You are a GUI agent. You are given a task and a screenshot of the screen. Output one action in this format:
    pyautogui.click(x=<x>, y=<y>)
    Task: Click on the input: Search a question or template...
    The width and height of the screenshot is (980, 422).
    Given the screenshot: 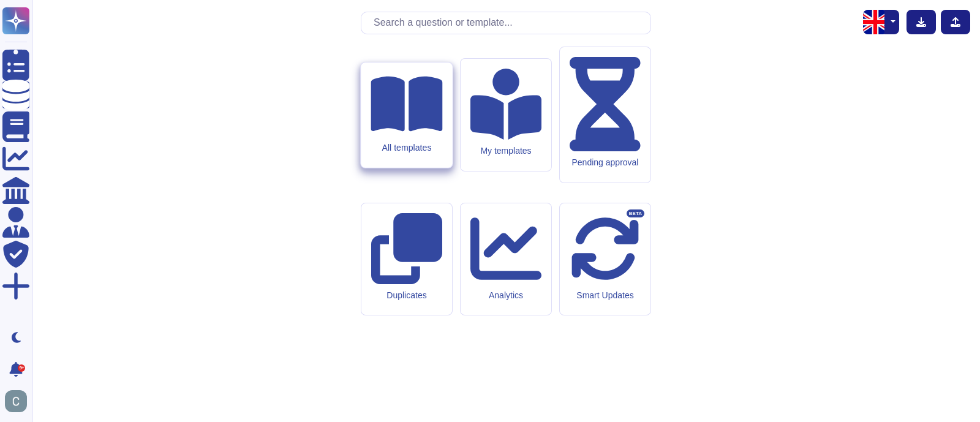 What is the action you would take?
    pyautogui.click(x=509, y=22)
    